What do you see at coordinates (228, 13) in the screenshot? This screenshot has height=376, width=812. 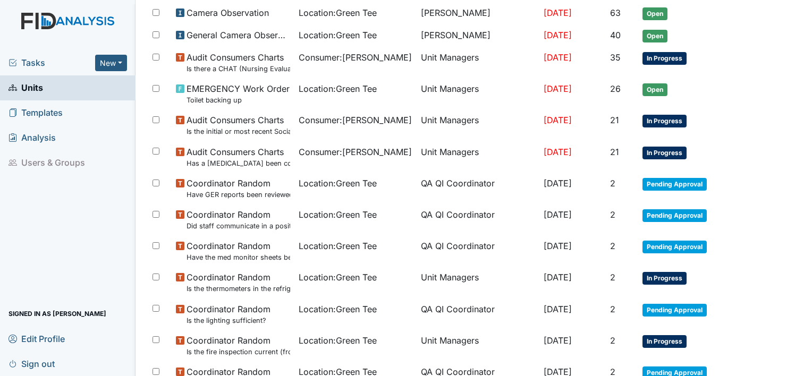 I see `span: Camera Observation` at bounding box center [228, 13].